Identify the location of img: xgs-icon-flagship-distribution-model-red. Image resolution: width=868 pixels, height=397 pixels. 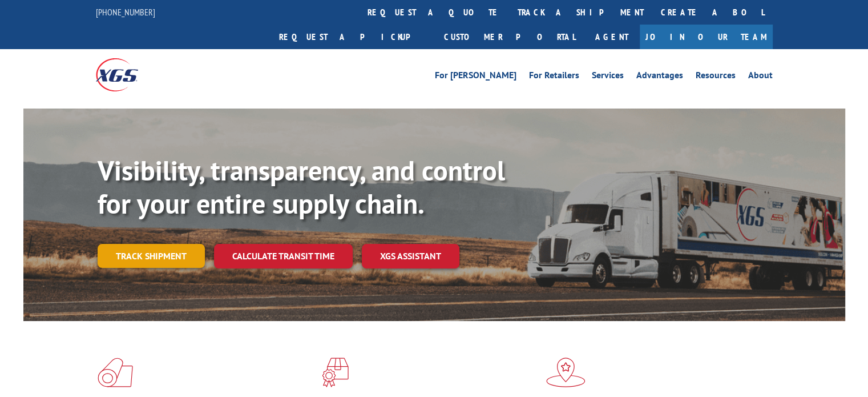
(566, 372).